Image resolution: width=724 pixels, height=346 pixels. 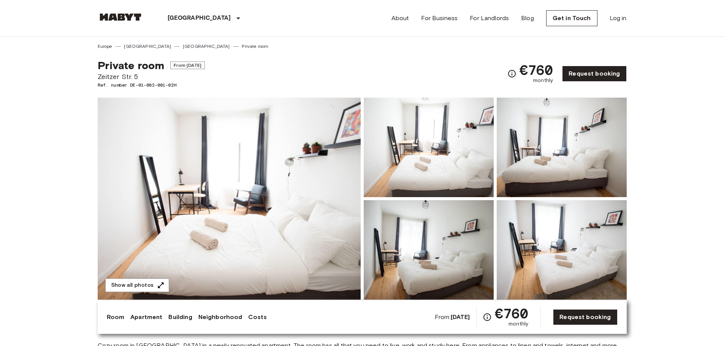 What do you see at coordinates (137, 285) in the screenshot?
I see `button: Show all photos` at bounding box center [137, 285].